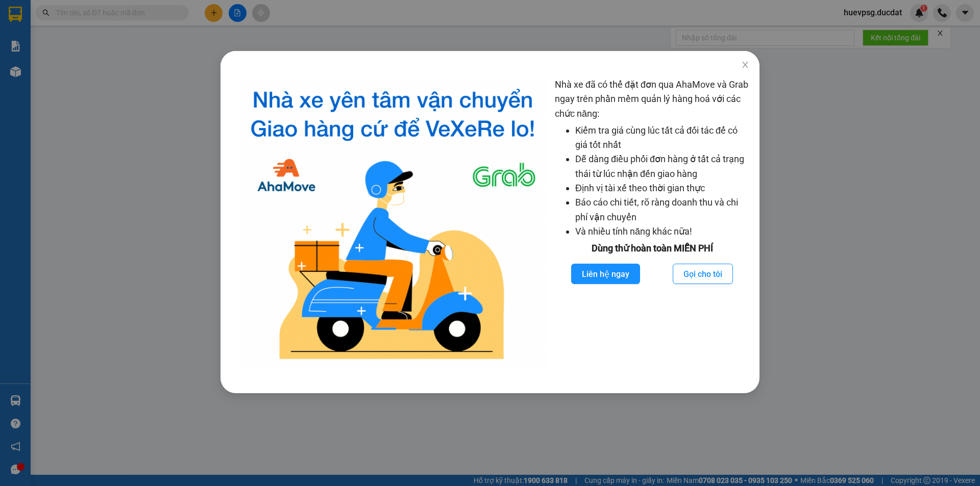 This screenshot has height=486, width=980. What do you see at coordinates (703, 274) in the screenshot?
I see `button: Gọi cho tôi` at bounding box center [703, 274].